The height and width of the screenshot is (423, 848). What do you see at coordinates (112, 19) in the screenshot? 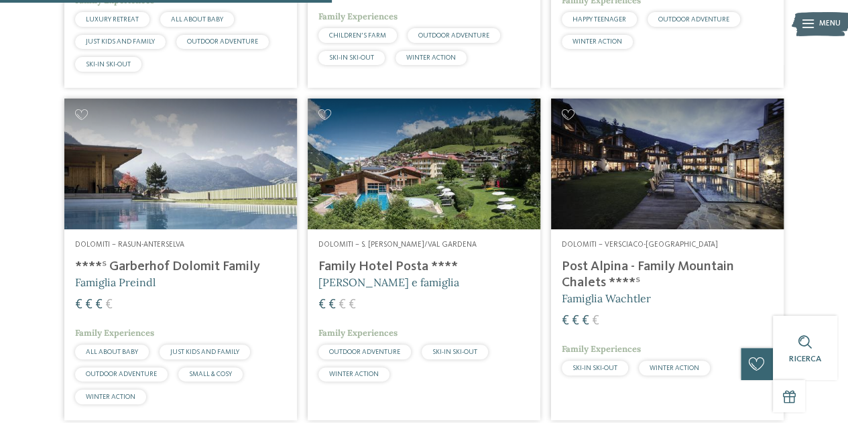
I see `span: LUXURY RETREAT` at bounding box center [112, 19].